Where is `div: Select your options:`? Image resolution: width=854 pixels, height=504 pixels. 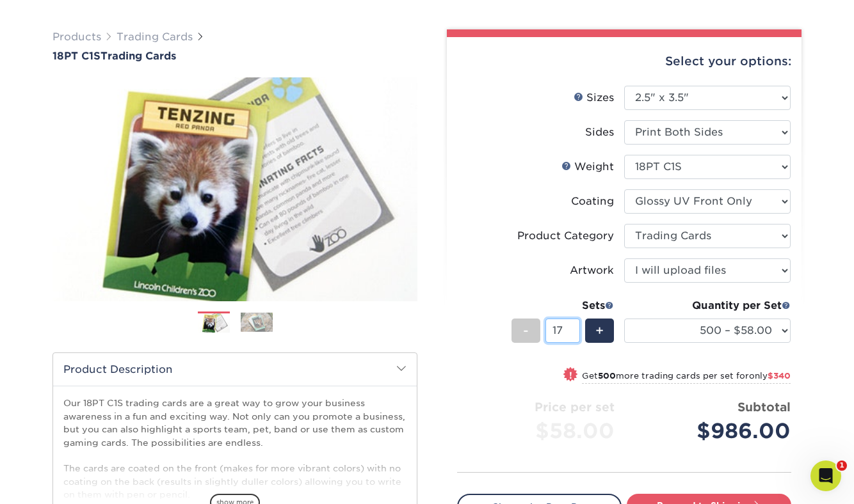 div: Select your options: is located at coordinates (624, 61).